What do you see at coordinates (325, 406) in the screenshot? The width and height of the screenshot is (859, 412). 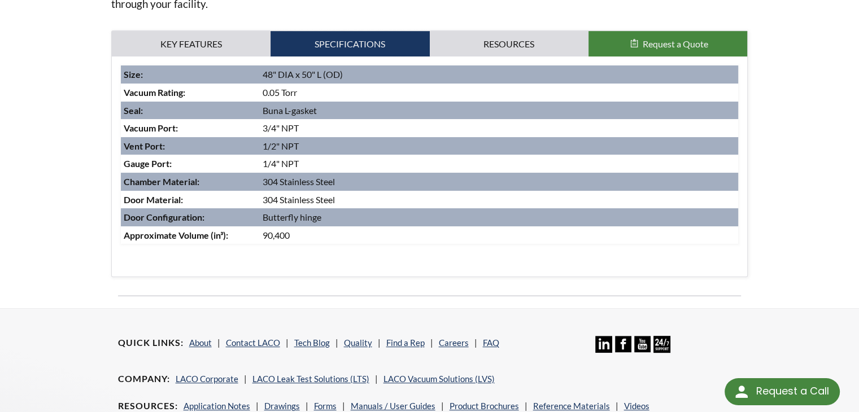 I see `a: Forms` at bounding box center [325, 406].